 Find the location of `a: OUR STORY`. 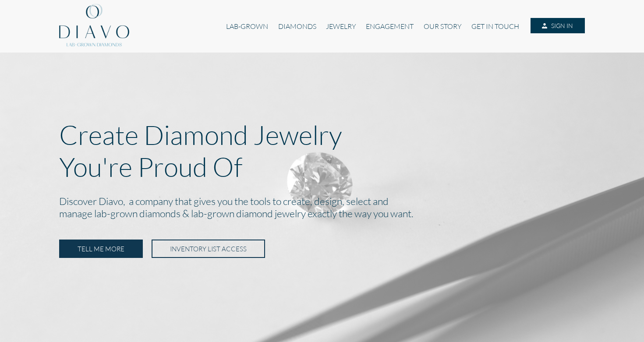

a: OUR STORY is located at coordinates (442, 26).